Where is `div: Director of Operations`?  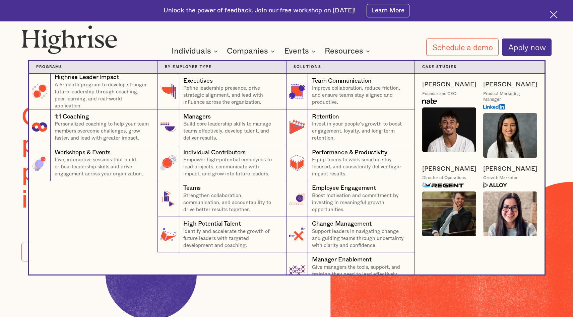
div: Director of Operations is located at coordinates (444, 178).